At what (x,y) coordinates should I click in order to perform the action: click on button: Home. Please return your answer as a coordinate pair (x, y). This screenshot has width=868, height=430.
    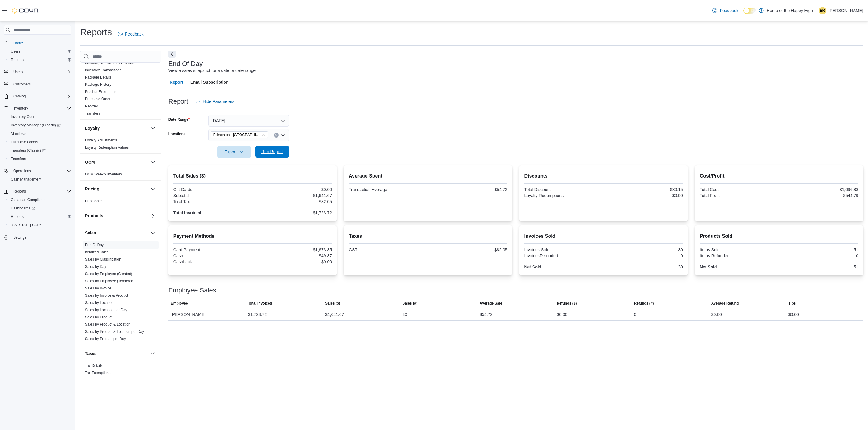
    Looking at the image, I should click on (38, 42).